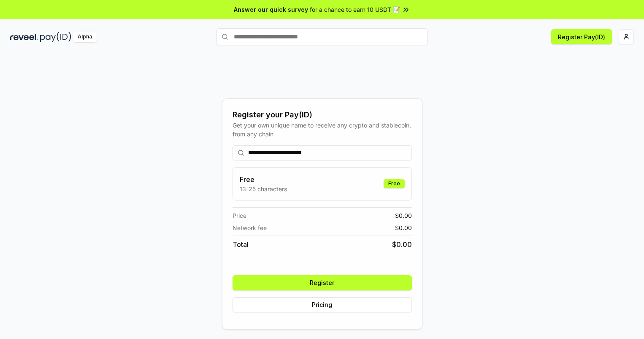 The height and width of the screenshot is (339, 644). I want to click on span: Total, so click(241, 245).